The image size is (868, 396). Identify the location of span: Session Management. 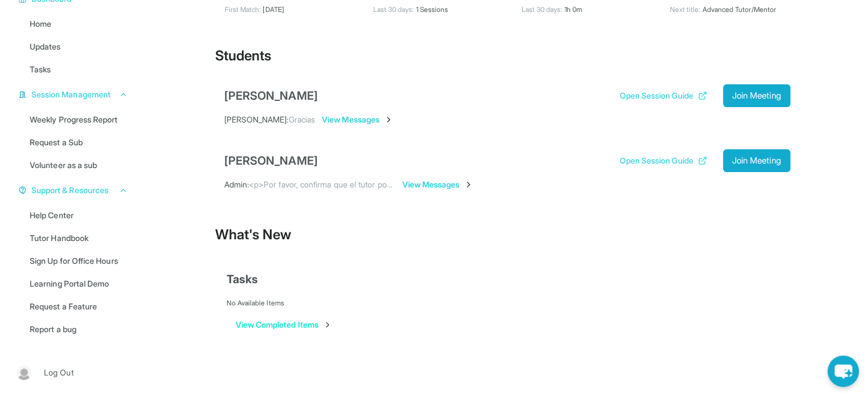
(70, 95).